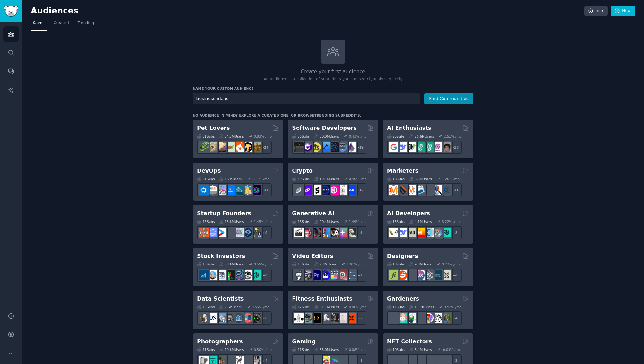  What do you see at coordinates (86, 23) in the screenshot?
I see `span: Trending` at bounding box center [86, 23].